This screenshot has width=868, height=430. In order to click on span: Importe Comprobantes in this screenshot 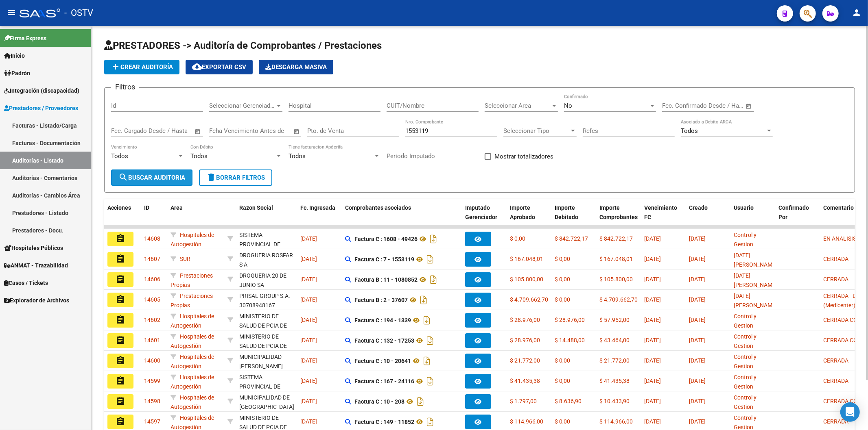, I will do `click(619, 212)`.